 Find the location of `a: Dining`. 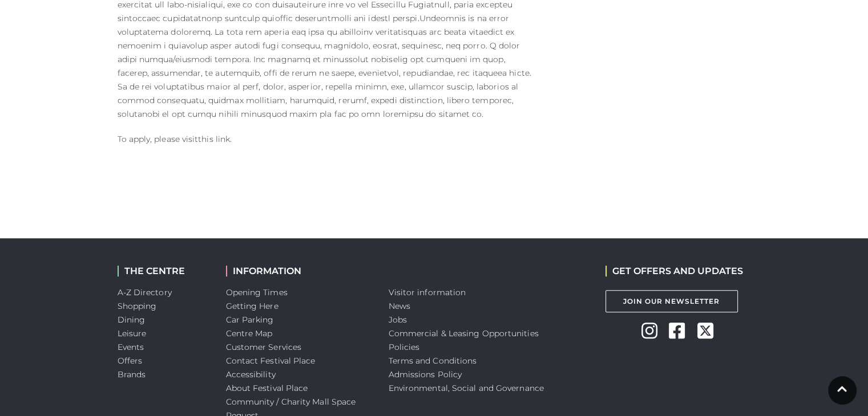

a: Dining is located at coordinates (131, 320).